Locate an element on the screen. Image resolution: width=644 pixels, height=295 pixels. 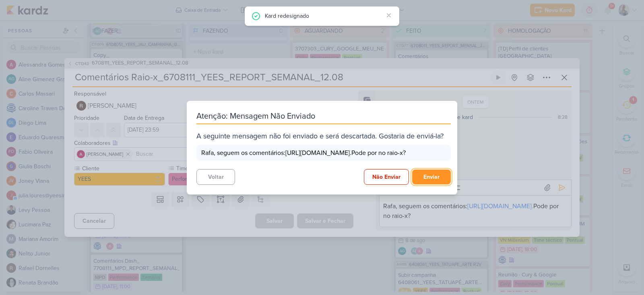
div: Kard redesignado is located at coordinates (324, 16).